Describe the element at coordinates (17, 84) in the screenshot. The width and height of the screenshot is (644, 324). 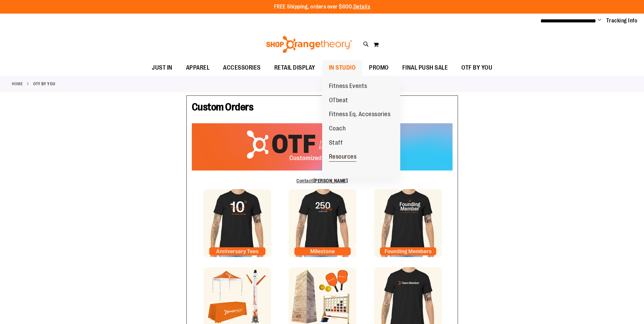
I see `a: Home` at that location.